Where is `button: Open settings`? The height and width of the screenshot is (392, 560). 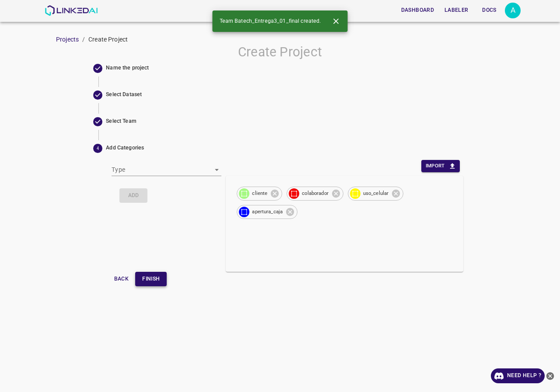 button: Open settings is located at coordinates (513, 11).